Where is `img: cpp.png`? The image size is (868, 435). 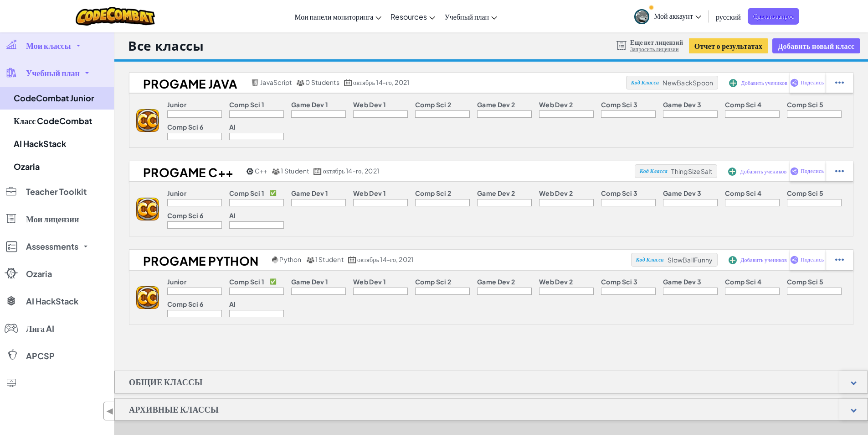
img: cpp.png is located at coordinates (250, 171).